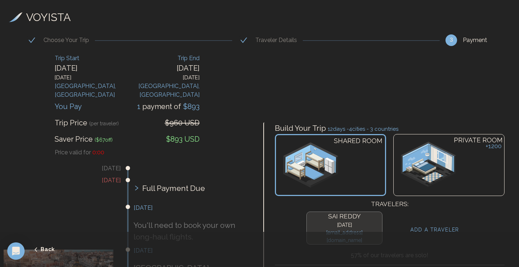 The width and height of the screenshot is (519, 267). What do you see at coordinates (173, 188) in the screenshot?
I see `span: Full Payment Due` at bounding box center [173, 188].